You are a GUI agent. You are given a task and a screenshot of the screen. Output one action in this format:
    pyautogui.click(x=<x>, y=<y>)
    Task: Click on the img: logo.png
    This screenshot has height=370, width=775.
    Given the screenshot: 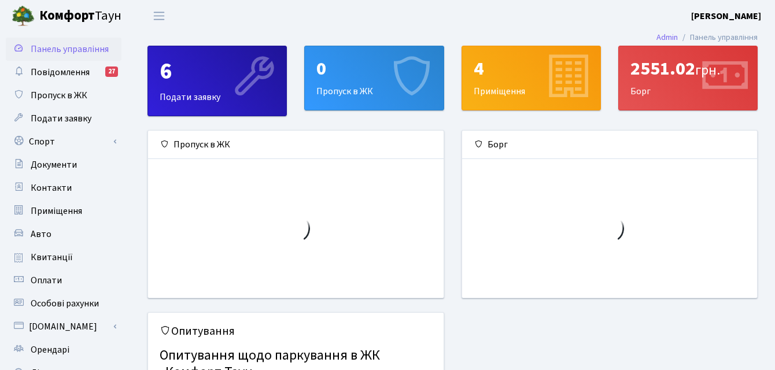 What is the action you would take?
    pyautogui.click(x=23, y=16)
    